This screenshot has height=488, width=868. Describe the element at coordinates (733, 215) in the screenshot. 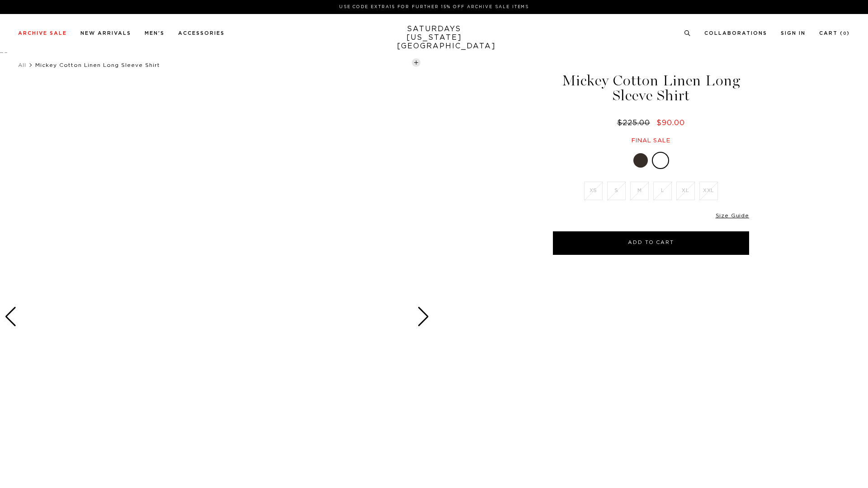

I see `a: Size Guide` at that location.